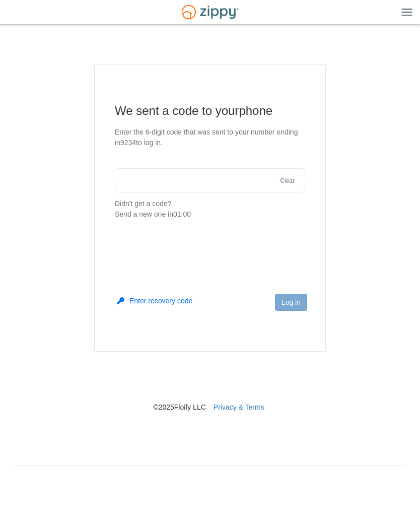  What do you see at coordinates (210, 111) in the screenshot?
I see `h1: We sent a code to your phone` at bounding box center [210, 111].